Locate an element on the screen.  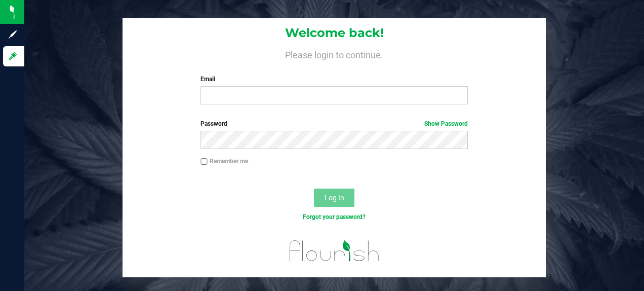
a: Forgot your password? is located at coordinates (334, 217).